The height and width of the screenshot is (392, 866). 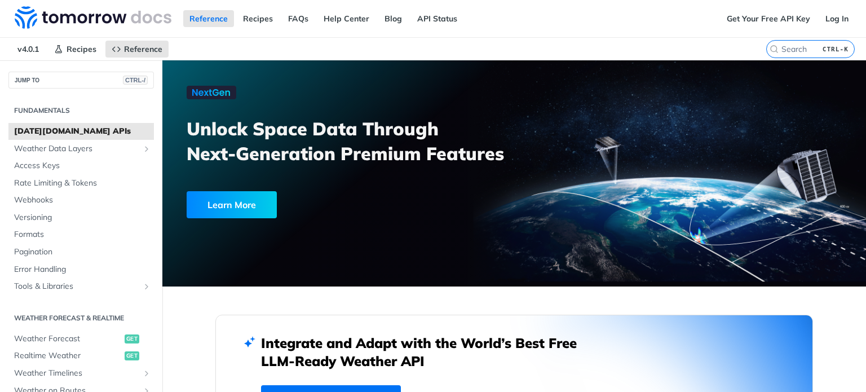 What do you see at coordinates (147, 373) in the screenshot?
I see `button: Show subpages for Weather Timelines` at bounding box center [147, 373].